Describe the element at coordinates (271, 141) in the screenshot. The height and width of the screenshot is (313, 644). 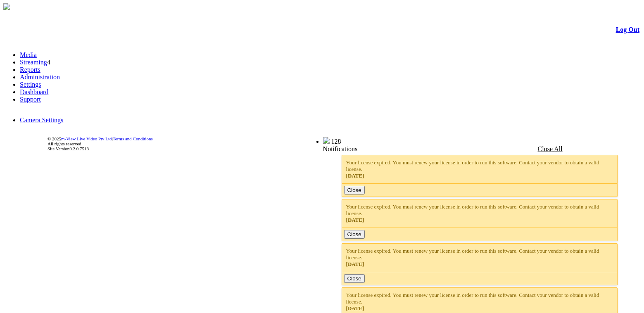
I see `span: Welcome, BWV (Administrator)` at that location.